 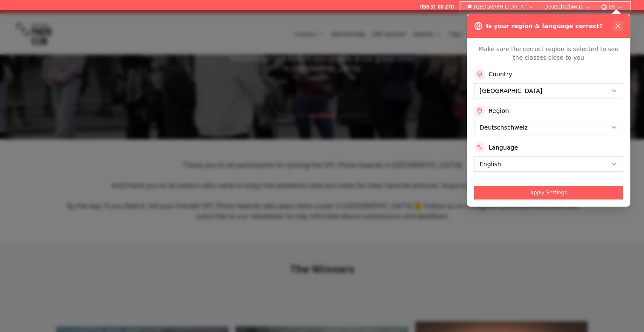 I want to click on p: Make sure the correct region is selected to see the classes close to you, so click(x=549, y=53).